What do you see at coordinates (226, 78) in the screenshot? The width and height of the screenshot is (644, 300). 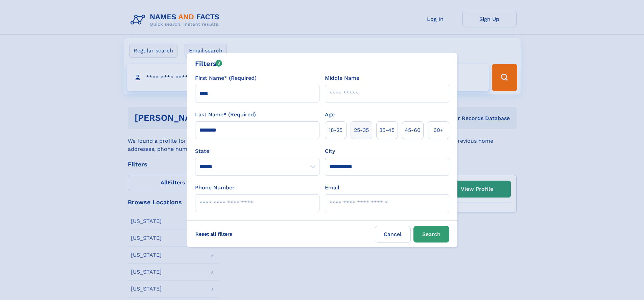 I see `label: First Name* (Required)` at bounding box center [226, 78].